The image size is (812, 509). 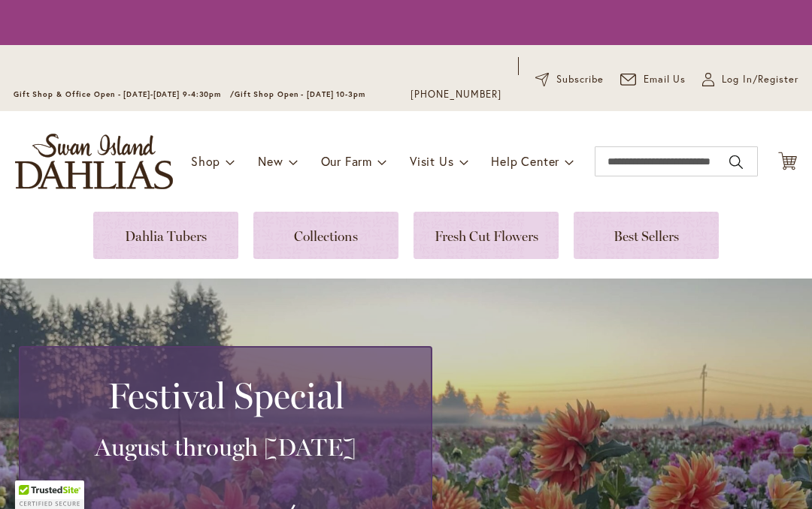 What do you see at coordinates (579, 80) in the screenshot?
I see `span: Subscribe` at bounding box center [579, 80].